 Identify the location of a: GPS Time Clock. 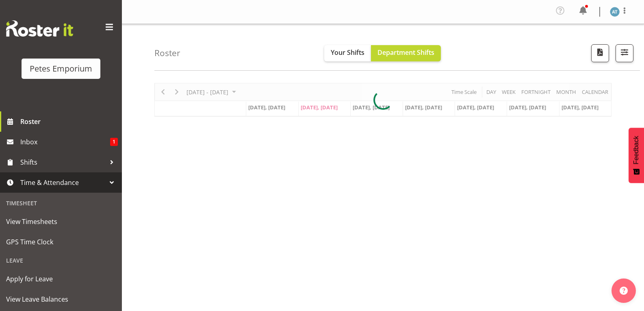
(61, 242).